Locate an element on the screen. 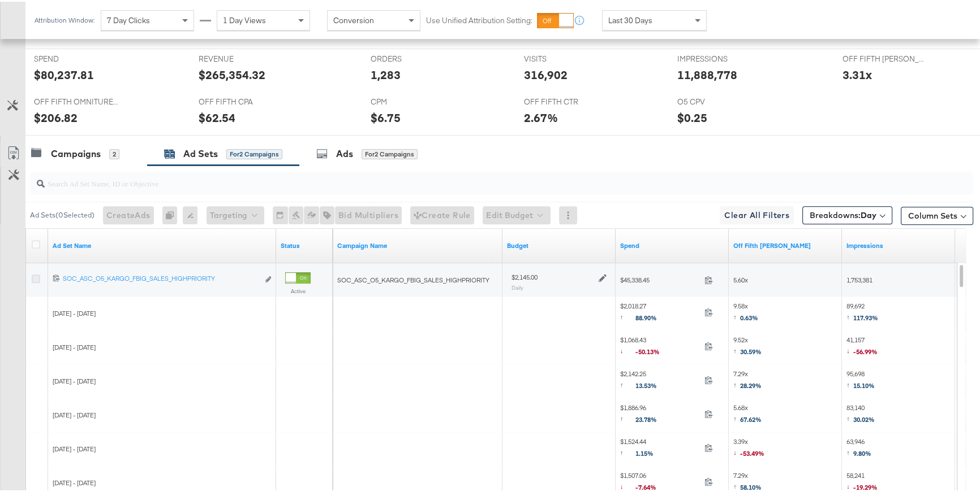 The image size is (980, 492). span: $1,068.43 is located at coordinates (660, 345).